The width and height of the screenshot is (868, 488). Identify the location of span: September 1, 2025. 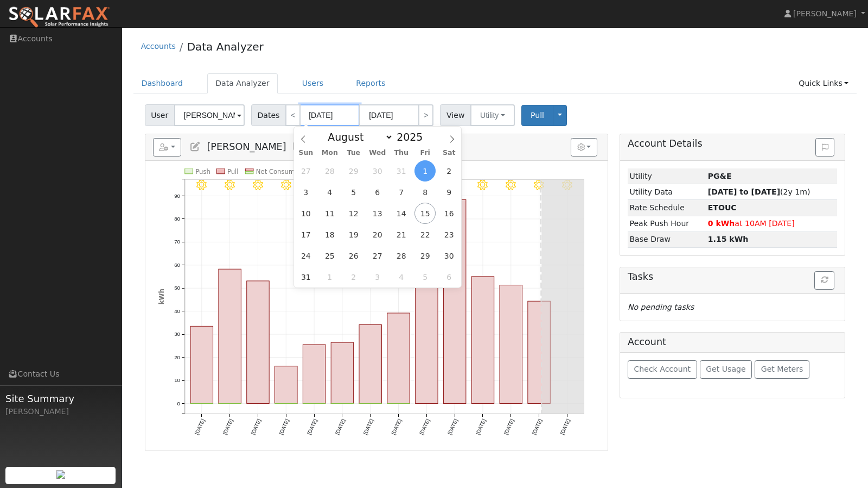
(329, 276).